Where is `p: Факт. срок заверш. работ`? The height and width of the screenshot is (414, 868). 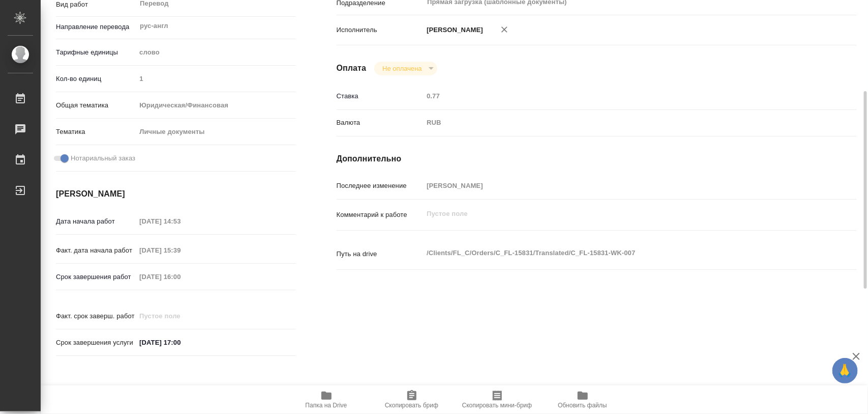
p: Факт. срок заверш. работ is located at coordinates (96, 316).